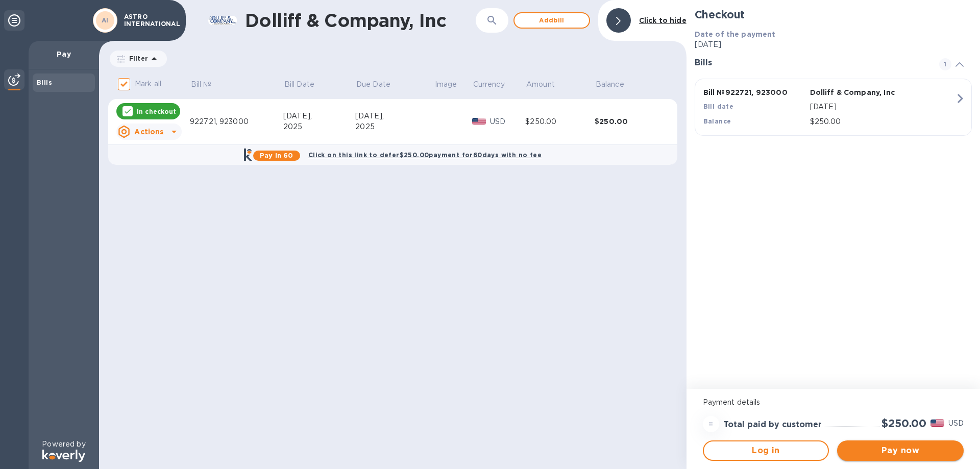 This screenshot has width=980, height=469. I want to click on h1: Dolliff & Company, Inc, so click(360, 20).